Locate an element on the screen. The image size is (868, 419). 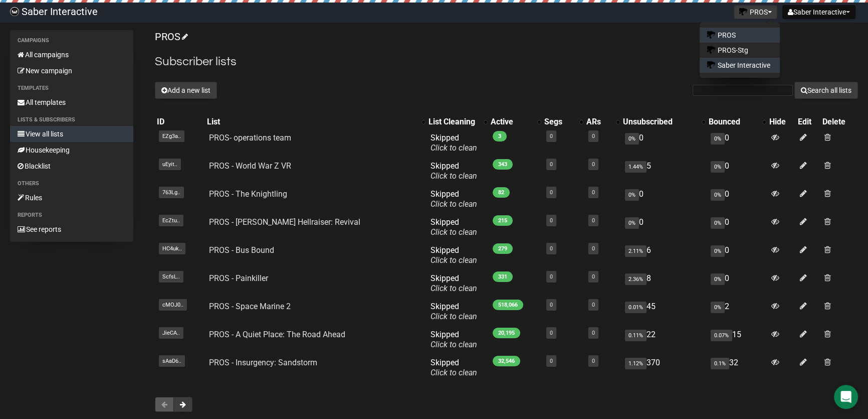
th: List: No sort applied, activate to apply an ascending sort is located at coordinates (316, 122).